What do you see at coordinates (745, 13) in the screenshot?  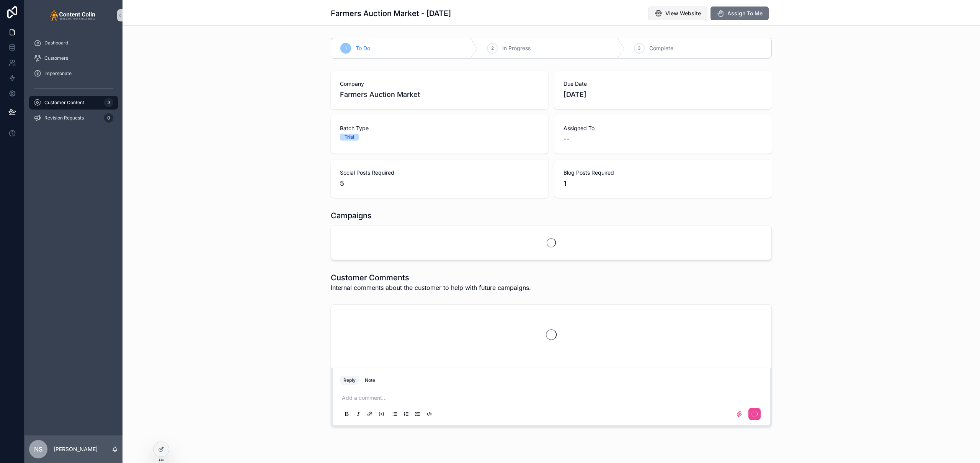 I see `span: Assign To Me` at bounding box center [745, 13].